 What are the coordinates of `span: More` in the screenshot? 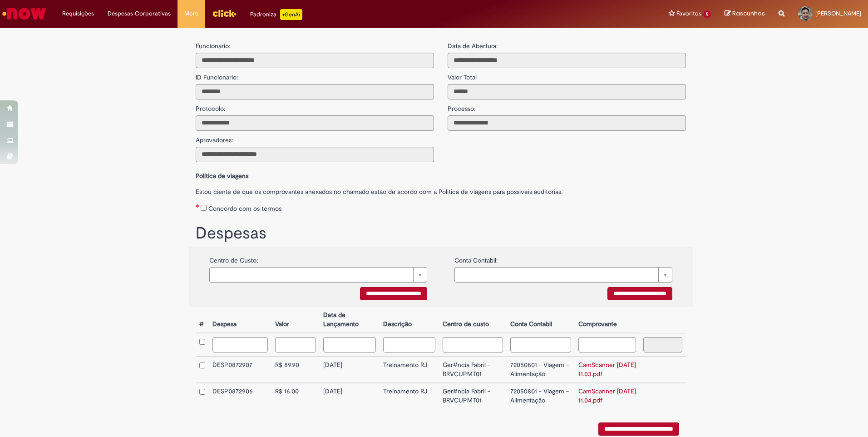 It's located at (191, 13).